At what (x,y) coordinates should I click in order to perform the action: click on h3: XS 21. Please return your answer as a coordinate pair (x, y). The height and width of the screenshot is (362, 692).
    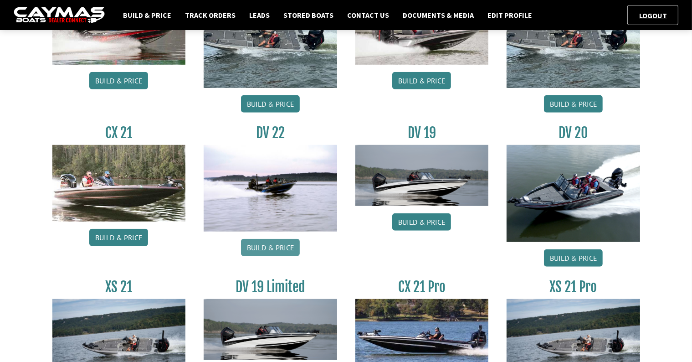
    Looking at the image, I should click on (119, 287).